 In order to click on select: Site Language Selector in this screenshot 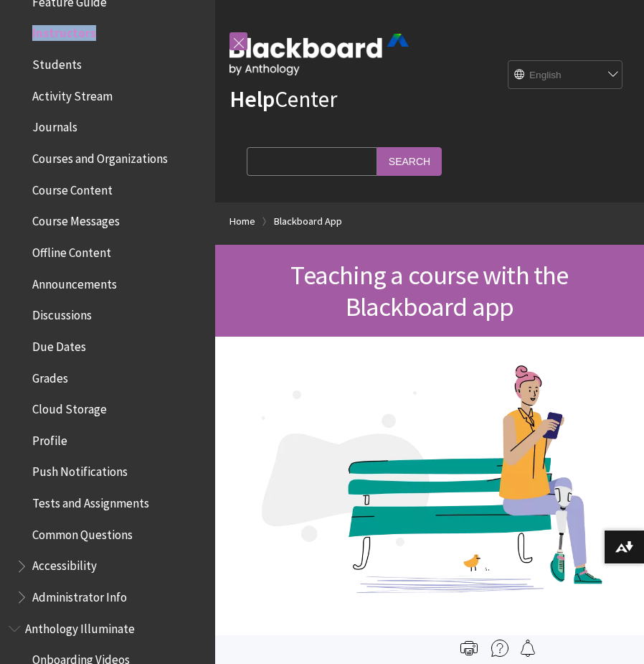, I will do `click(566, 75)`.